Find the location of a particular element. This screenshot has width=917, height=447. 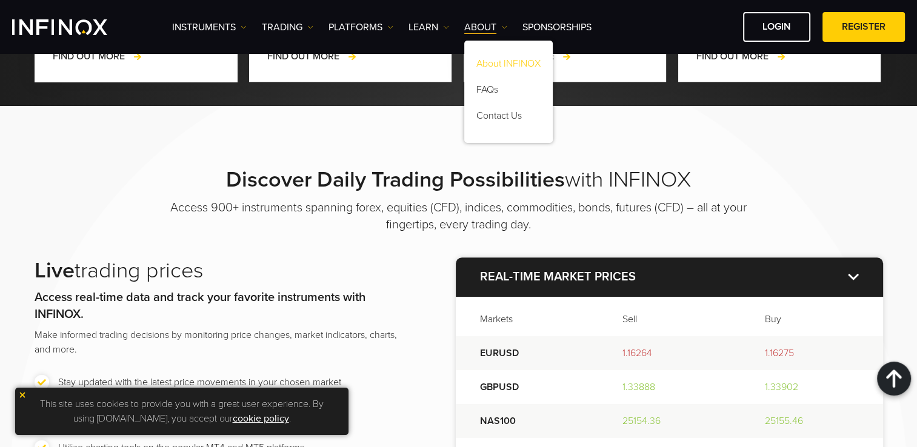

p: Make informed trading decisions by monitoring price changes, market indicators, charts, and more. is located at coordinates (221, 342).